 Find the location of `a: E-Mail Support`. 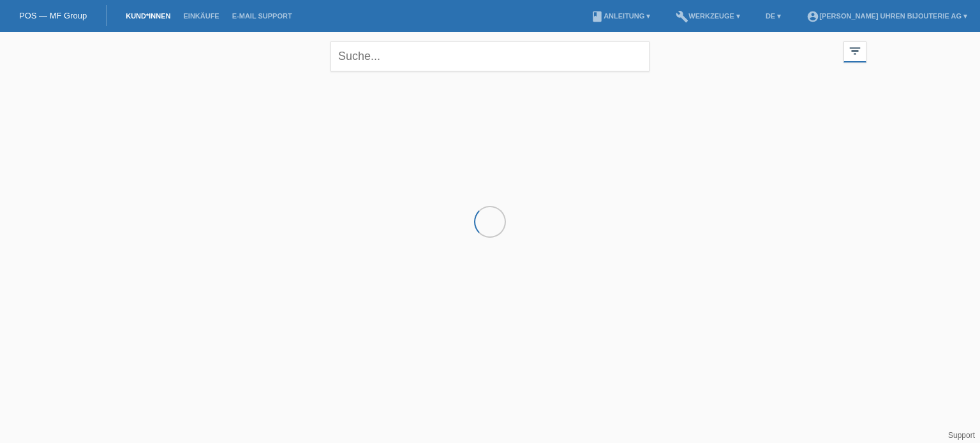

a: E-Mail Support is located at coordinates (262, 16).